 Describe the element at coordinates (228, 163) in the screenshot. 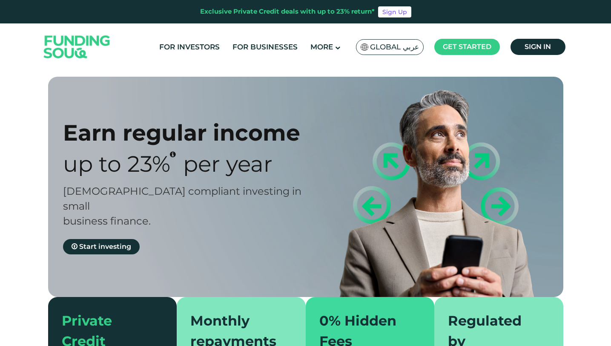

I see `span: Per Year` at that location.